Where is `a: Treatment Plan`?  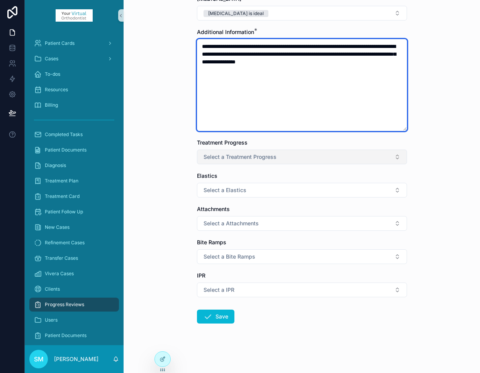
a: Treatment Plan is located at coordinates (74, 181).